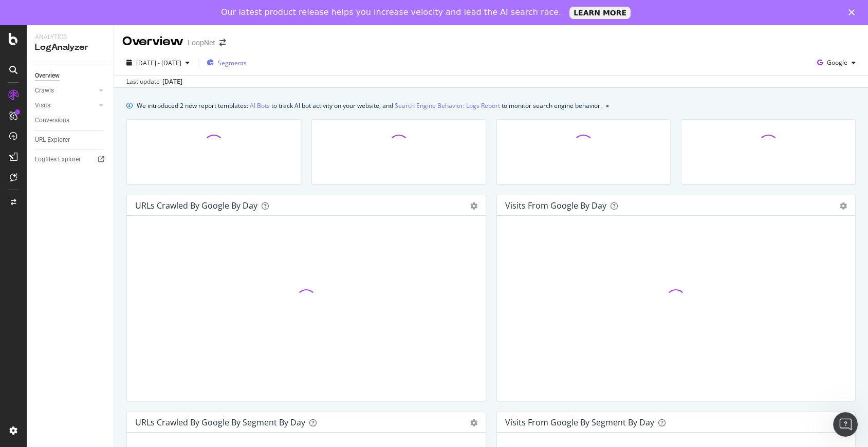 The height and width of the screenshot is (447, 868). I want to click on div: Visits, so click(43, 106).